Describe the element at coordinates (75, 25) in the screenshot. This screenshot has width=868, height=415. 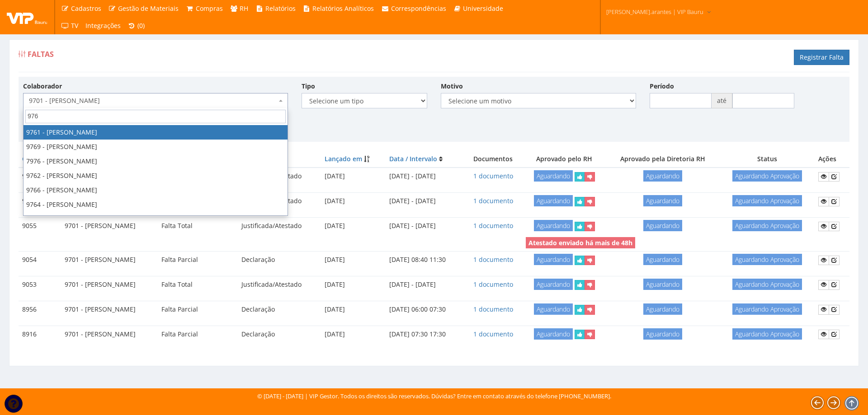
I see `span: TV` at that location.